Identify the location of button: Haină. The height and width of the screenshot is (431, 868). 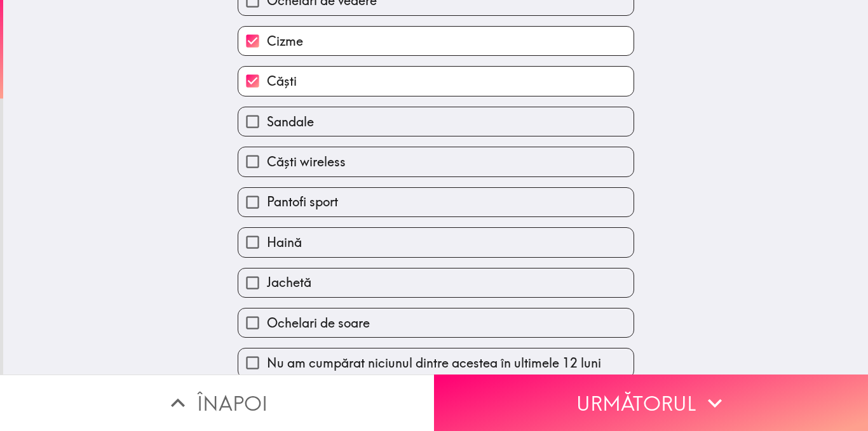
(436, 242).